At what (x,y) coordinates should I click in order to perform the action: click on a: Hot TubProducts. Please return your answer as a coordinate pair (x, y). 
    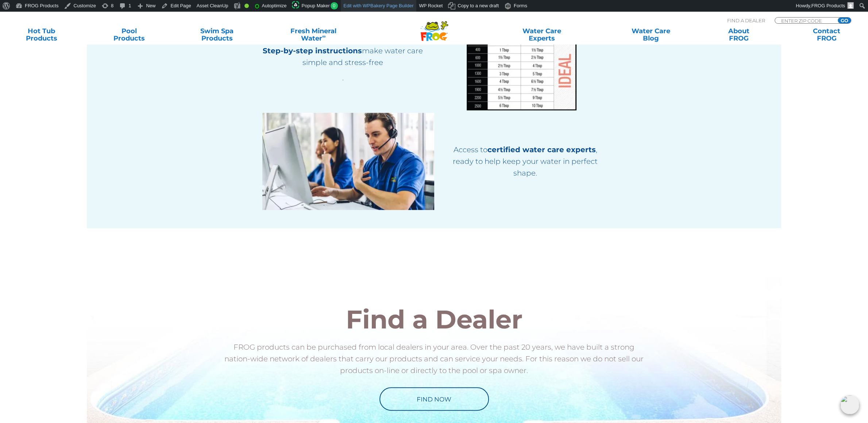
    Looking at the image, I should click on (41, 35).